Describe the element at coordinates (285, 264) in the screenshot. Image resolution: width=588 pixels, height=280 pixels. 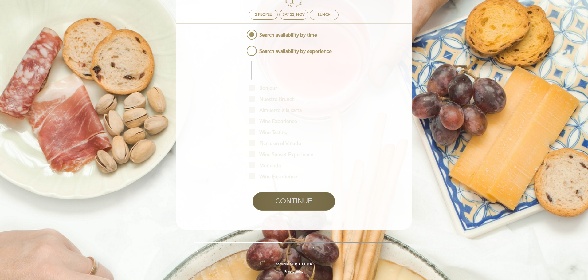
I see `span: powered by` at that location.